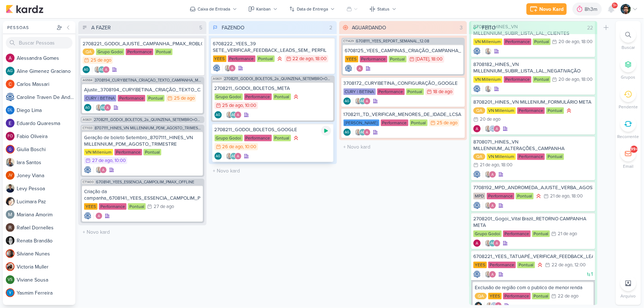  I want to click on div: Criador(a): Alessandra Gomes, so click(477, 129).